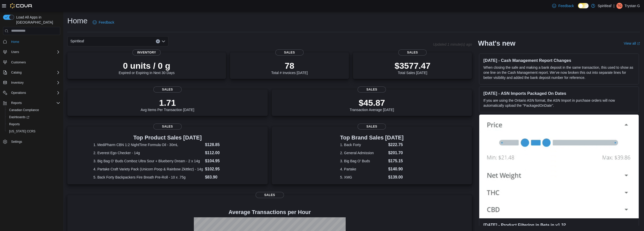  What do you see at coordinates (632, 44) in the screenshot?
I see `a: View allExternal link` at bounding box center [632, 44].